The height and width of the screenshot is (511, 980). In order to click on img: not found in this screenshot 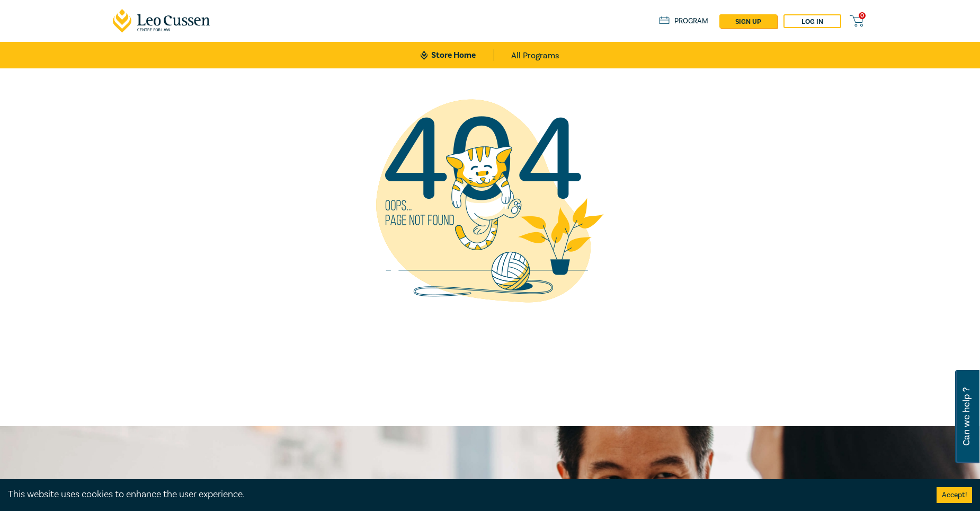, I will do `click(490, 201)`.